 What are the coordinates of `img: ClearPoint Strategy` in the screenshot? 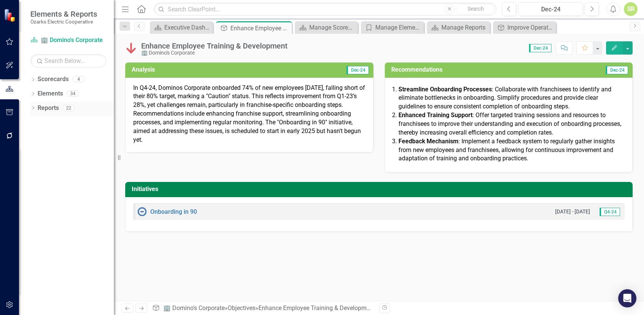 It's located at (10, 15).